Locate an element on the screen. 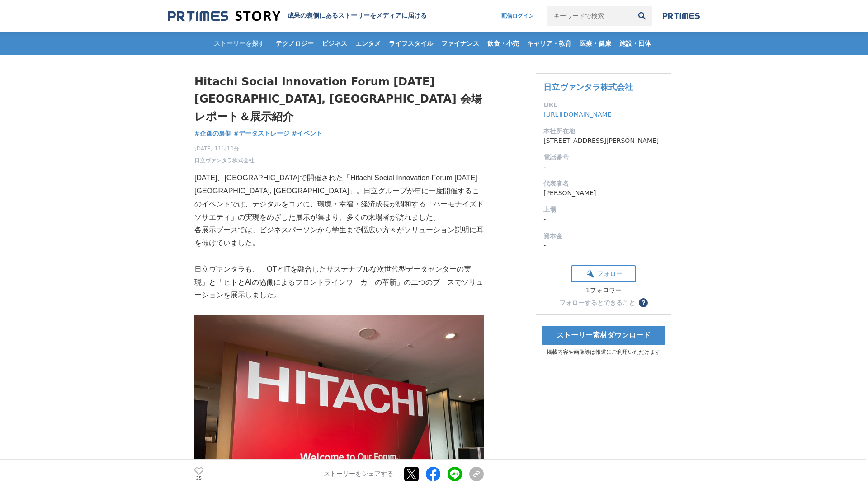 This screenshot has width=868, height=488. a: 配信ログイン is located at coordinates (518, 16).